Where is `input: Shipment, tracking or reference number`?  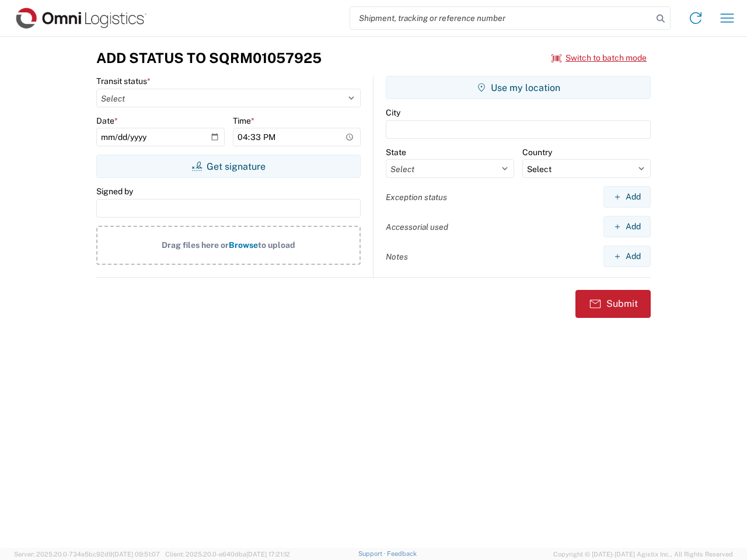 input: Shipment, tracking or reference number is located at coordinates (501, 18).